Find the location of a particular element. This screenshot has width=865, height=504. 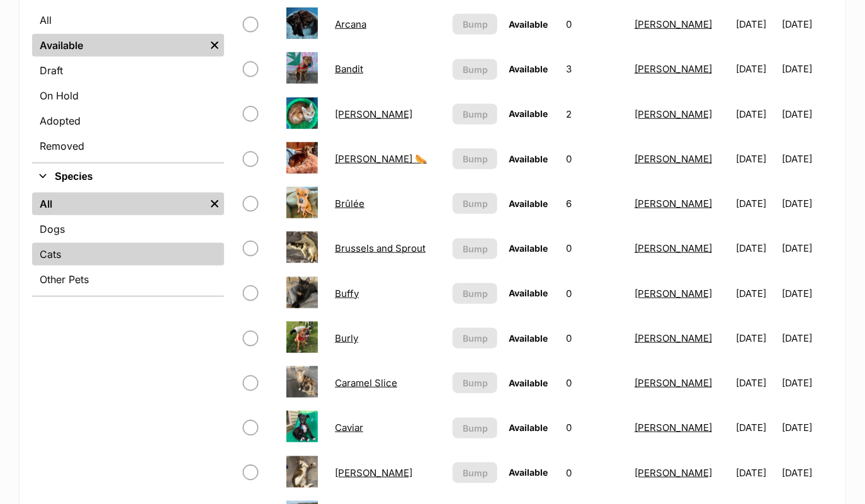

a: On Hold is located at coordinates (128, 95).